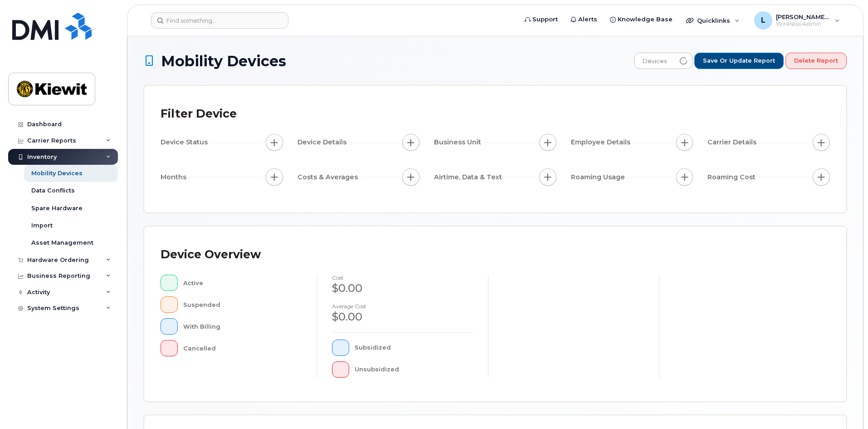 The width and height of the screenshot is (868, 429). I want to click on div: Subsidized, so click(414, 347).